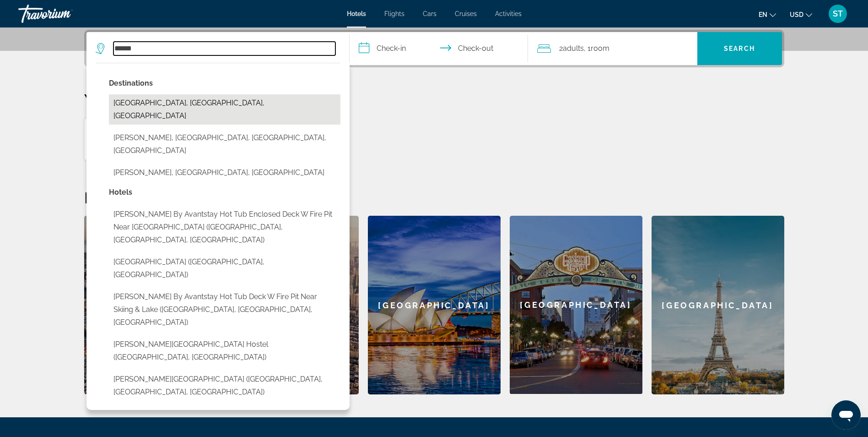  Describe the element at coordinates (613, 49) in the screenshot. I see `button: Travelers: 2 adults, 0 children` at that location.